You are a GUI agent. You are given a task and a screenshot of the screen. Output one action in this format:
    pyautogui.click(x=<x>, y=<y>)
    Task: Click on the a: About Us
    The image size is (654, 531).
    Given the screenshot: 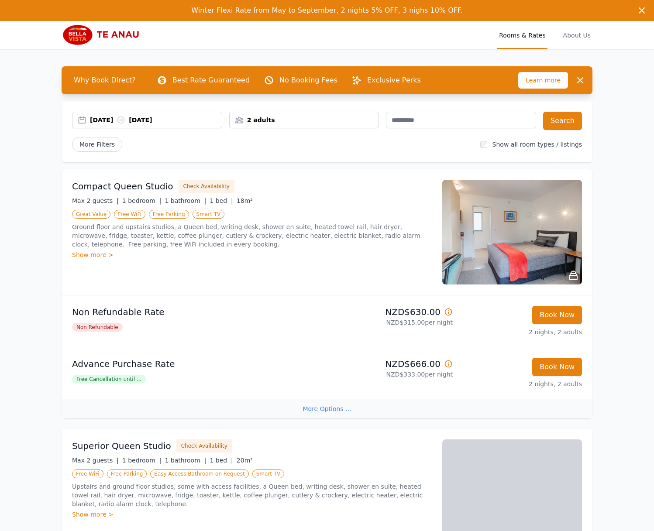 What is the action you would take?
    pyautogui.click(x=576, y=35)
    